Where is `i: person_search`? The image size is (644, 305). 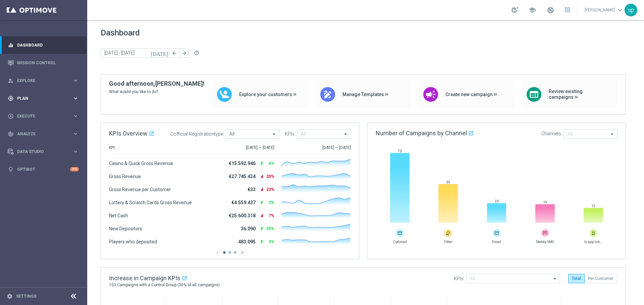 i: person_search is located at coordinates (11, 81).